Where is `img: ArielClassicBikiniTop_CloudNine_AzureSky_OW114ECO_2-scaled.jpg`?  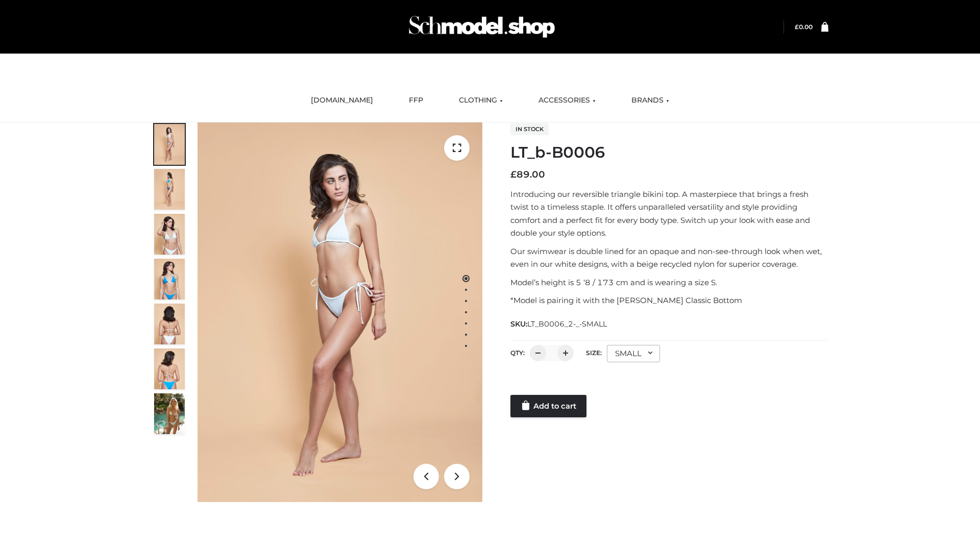
img: ArielClassicBikiniTop_CloudNine_AzureSky_OW114ECO_2-scaled.jpg is located at coordinates (169, 189).